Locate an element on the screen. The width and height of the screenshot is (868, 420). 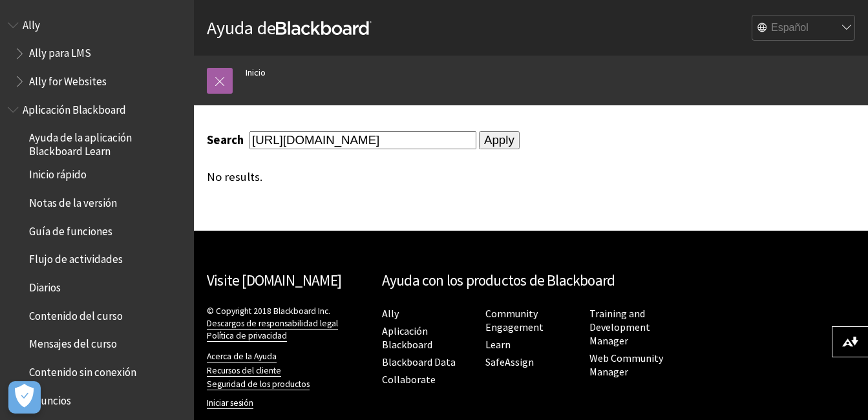
span: Contenido del curso is located at coordinates (75, 314).